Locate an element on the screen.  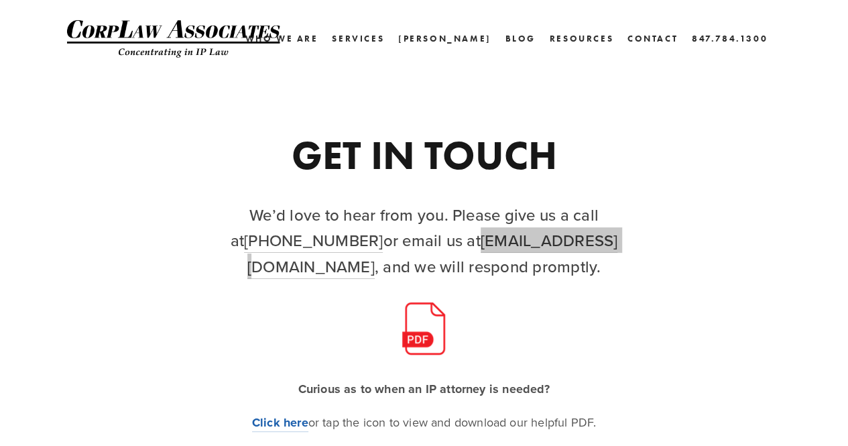
h1: GET IN TOUCH is located at coordinates (424, 155).